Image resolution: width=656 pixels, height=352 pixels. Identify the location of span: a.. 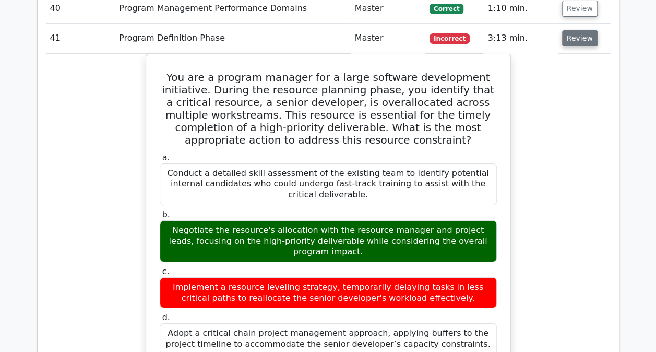
(166, 157).